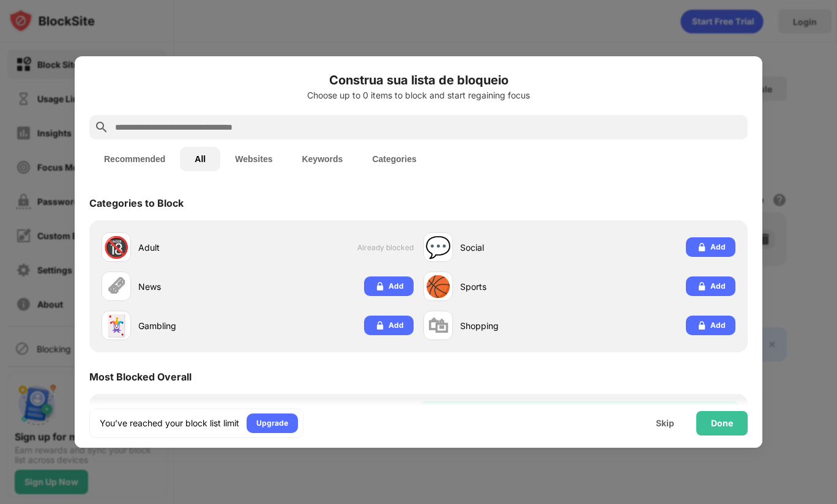 The height and width of the screenshot is (504, 837). I want to click on button: Websites, so click(253, 159).